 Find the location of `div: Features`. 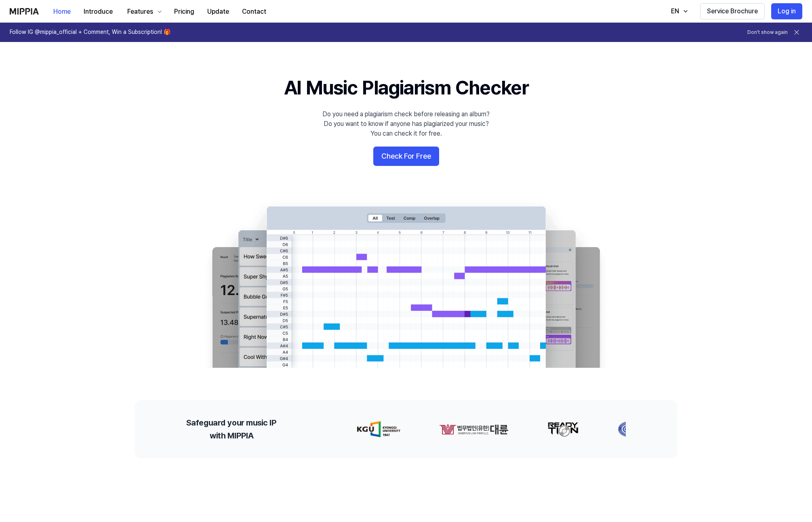

div: Features is located at coordinates (140, 12).